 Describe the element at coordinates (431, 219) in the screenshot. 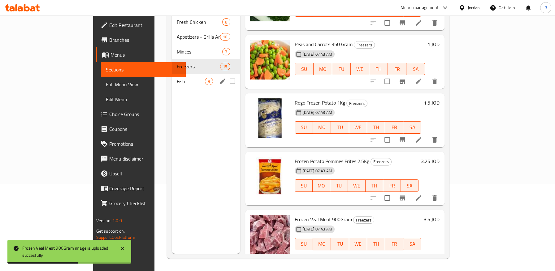

I see `h6: 3.5 JOD` at that location.